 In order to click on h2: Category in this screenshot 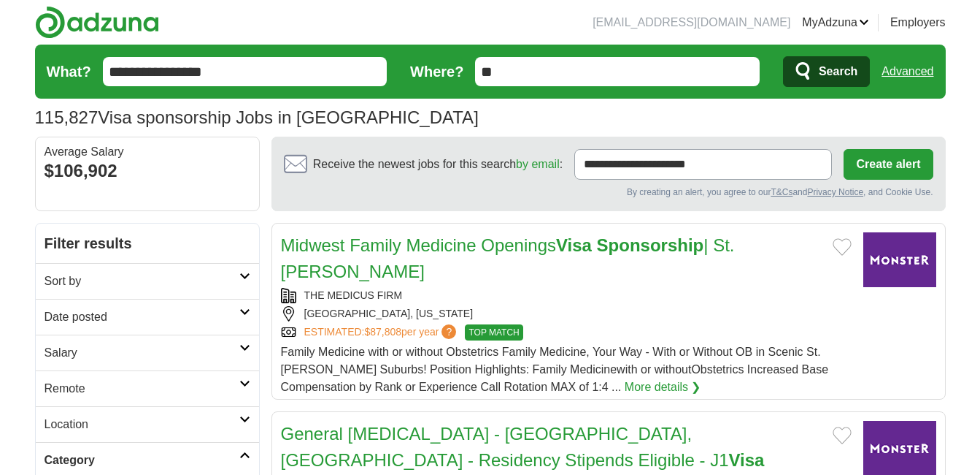, I will do `click(142, 460)`.